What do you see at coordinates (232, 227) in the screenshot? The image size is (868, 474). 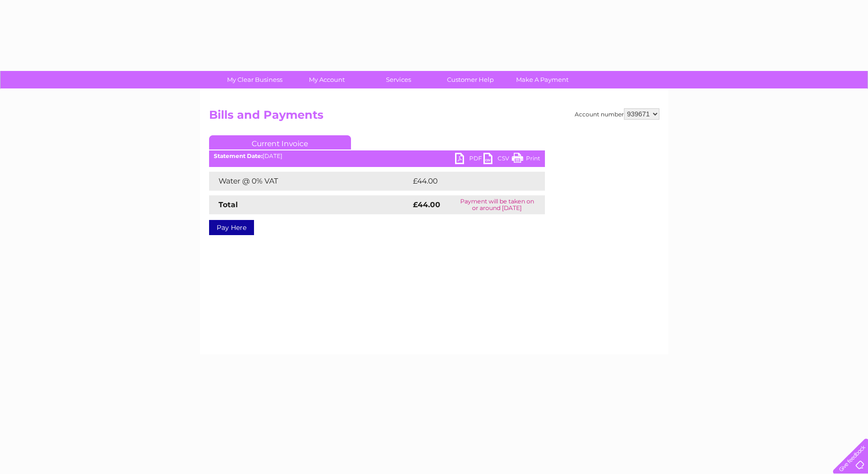 I see `a: Pay Here` at bounding box center [232, 227].